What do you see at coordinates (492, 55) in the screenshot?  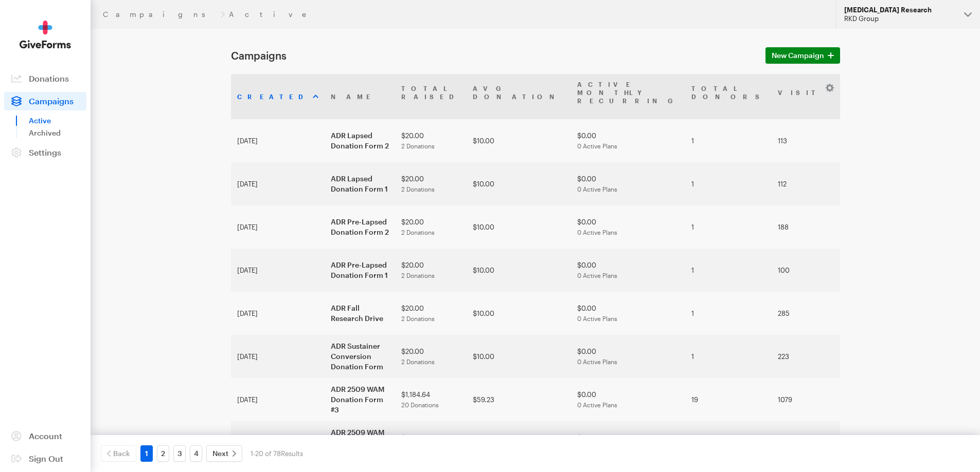 I see `h1: Campaigns` at bounding box center [492, 55].